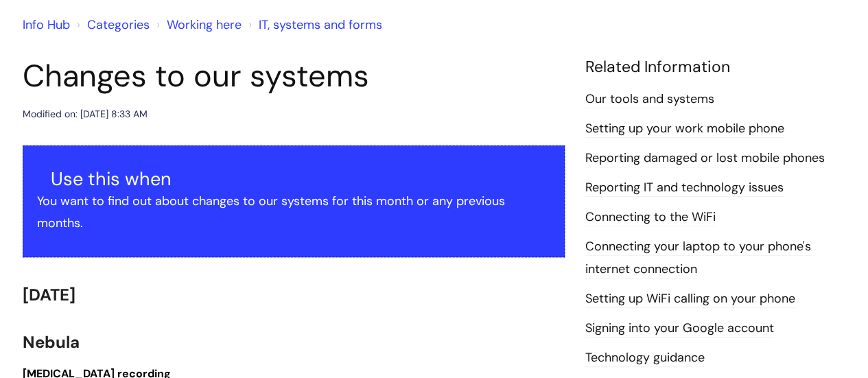 The width and height of the screenshot is (868, 378). What do you see at coordinates (301, 179) in the screenshot?
I see `h3: Use this when` at bounding box center [301, 179].